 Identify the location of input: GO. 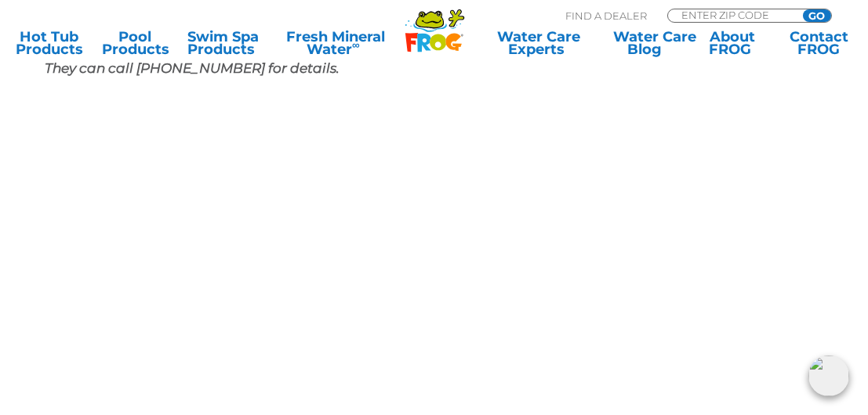
(817, 16).